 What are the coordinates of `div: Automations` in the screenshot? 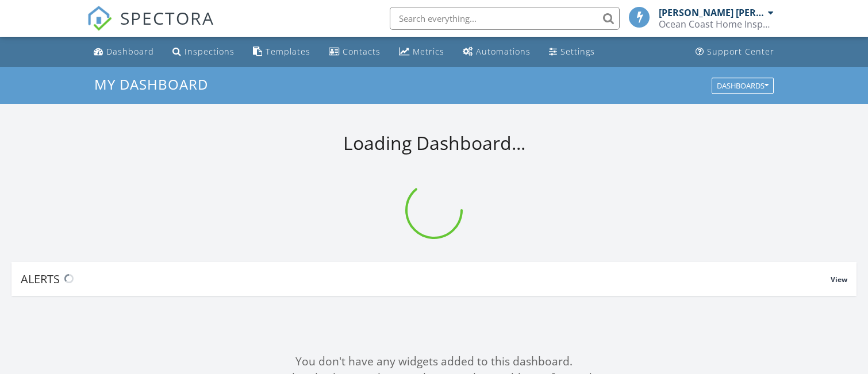 It's located at (503, 51).